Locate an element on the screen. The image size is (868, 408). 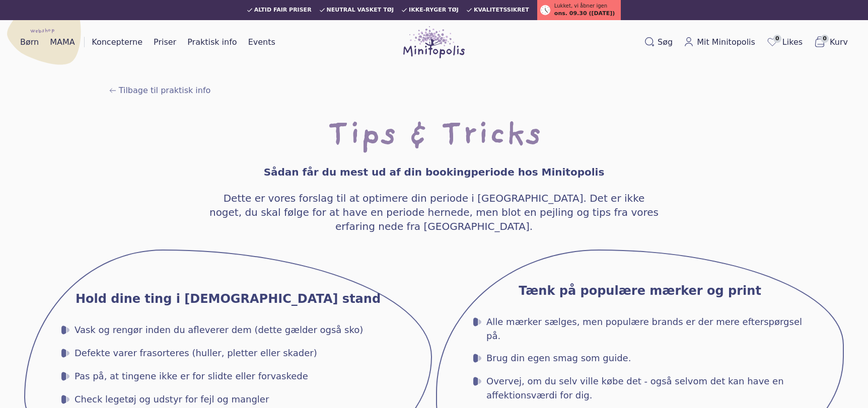
span: Neutral vasket tøj is located at coordinates (360, 10).